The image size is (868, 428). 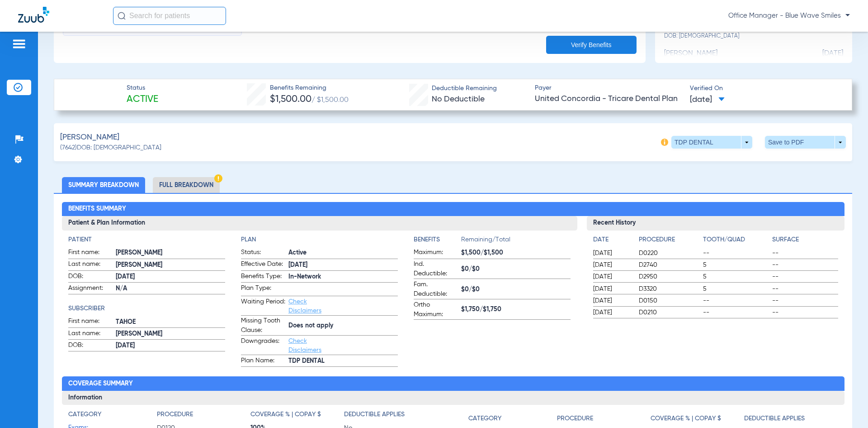 What do you see at coordinates (669, 265) in the screenshot?
I see `span: D2740` at bounding box center [669, 265].